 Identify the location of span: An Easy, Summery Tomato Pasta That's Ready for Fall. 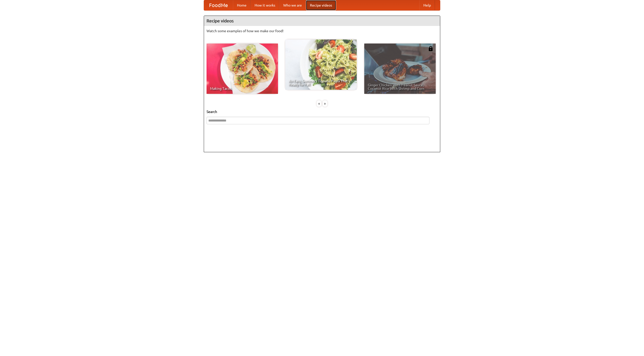
(321, 83).